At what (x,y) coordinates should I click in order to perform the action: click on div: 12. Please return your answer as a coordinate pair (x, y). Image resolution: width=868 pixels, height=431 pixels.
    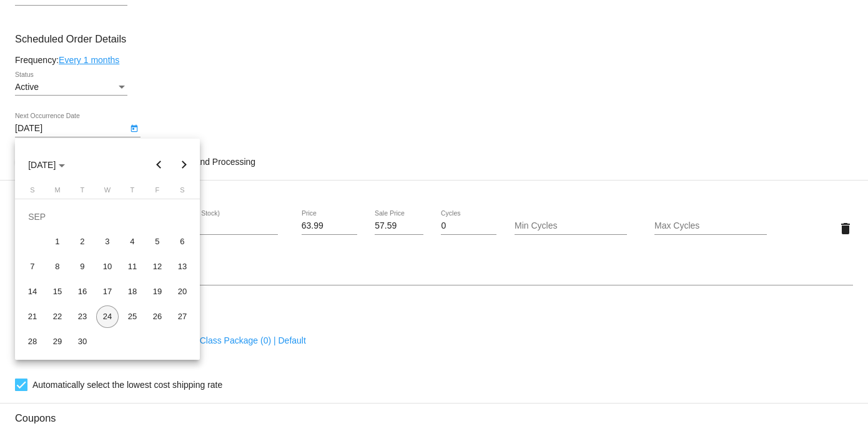
    Looking at the image, I should click on (157, 266).